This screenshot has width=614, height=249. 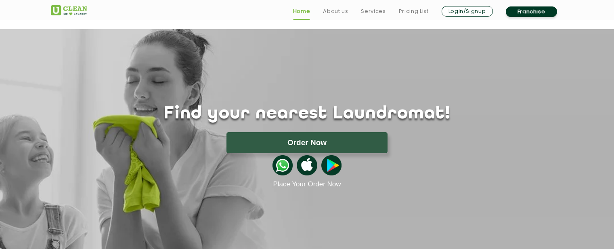 I want to click on a: Login/Signup, so click(x=467, y=11).